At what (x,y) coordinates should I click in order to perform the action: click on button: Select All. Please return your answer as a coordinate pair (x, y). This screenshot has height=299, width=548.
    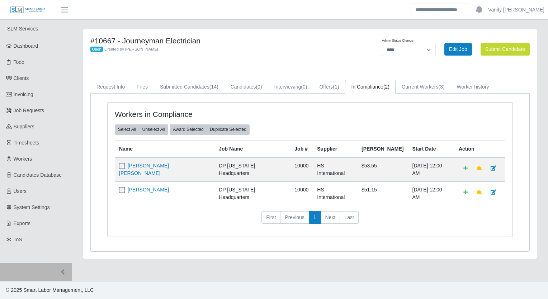
    Looking at the image, I should click on (127, 130).